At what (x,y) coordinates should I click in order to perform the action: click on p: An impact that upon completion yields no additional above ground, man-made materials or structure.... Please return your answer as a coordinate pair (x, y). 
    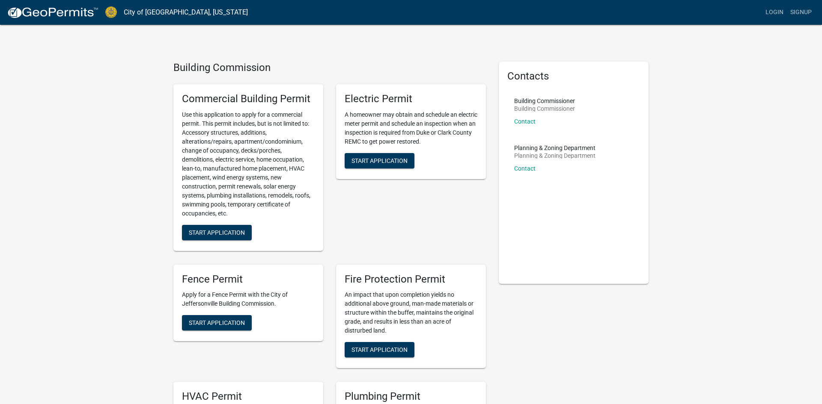
    Looking at the image, I should click on (411, 313).